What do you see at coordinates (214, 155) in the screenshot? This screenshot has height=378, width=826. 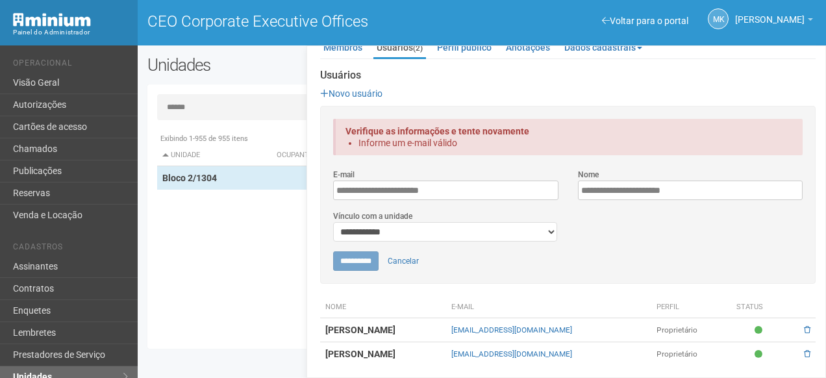 I see `th: Unidade: activate to sort column descending` at bounding box center [214, 155].